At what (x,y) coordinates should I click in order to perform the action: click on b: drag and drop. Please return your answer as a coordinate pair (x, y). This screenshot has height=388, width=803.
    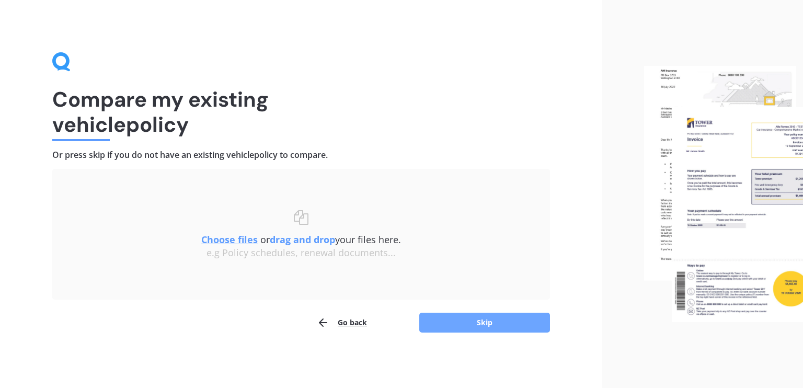
    Looking at the image, I should click on (302, 240).